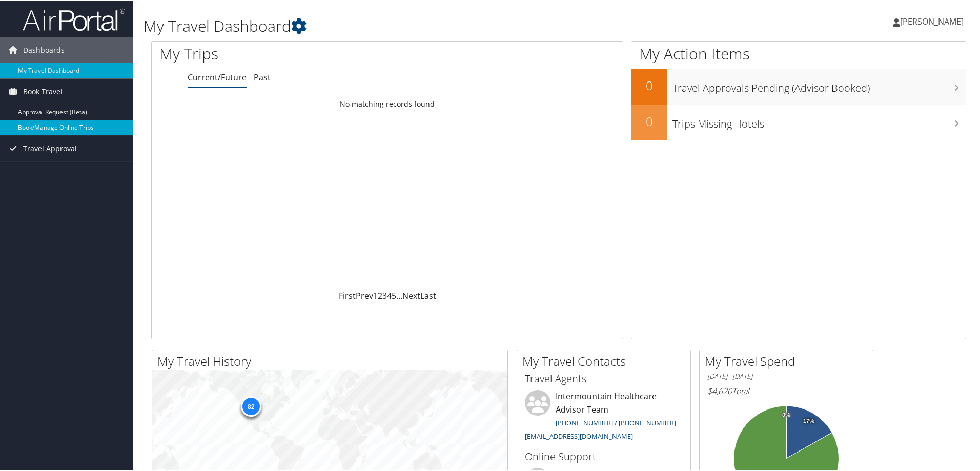 This screenshot has height=471, width=980. What do you see at coordinates (786, 390) in the screenshot?
I see `h6: Total` at bounding box center [786, 390].